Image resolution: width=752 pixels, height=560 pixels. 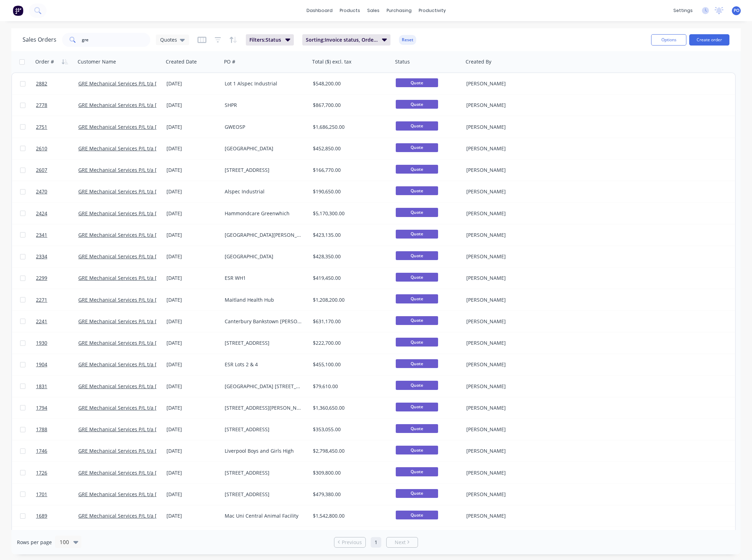 What do you see at coordinates (710, 40) in the screenshot?
I see `button: Create order` at bounding box center [710, 40].